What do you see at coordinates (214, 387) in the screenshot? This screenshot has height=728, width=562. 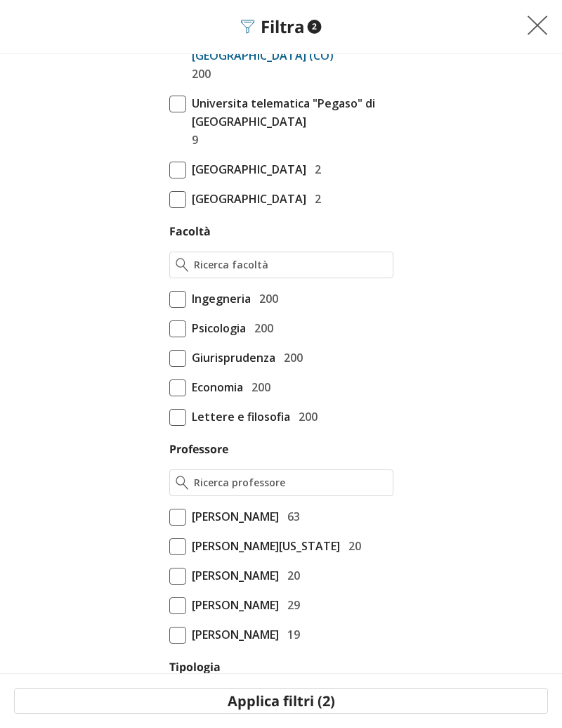 I see `span: Economia` at bounding box center [214, 387].